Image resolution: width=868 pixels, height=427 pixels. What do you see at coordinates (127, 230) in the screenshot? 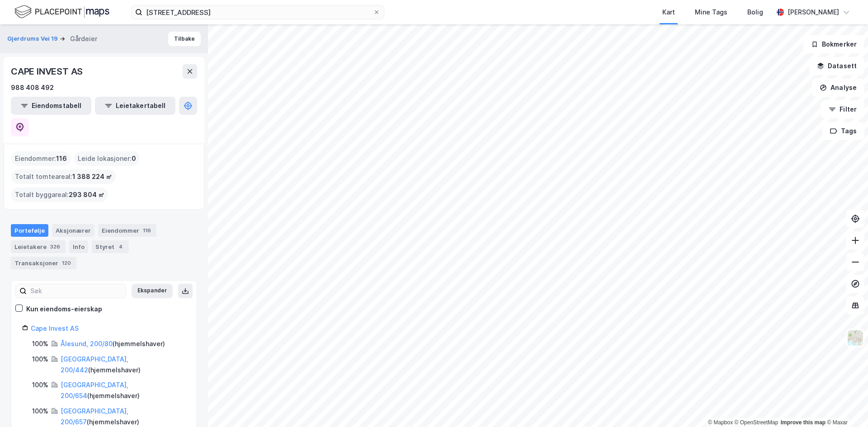
I see `div: Eiendommer` at bounding box center [127, 230].